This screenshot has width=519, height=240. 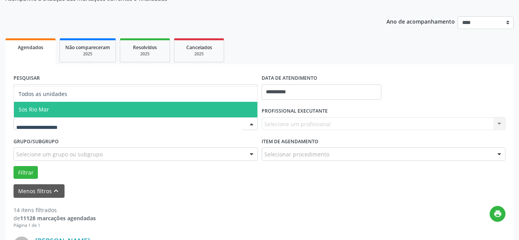 What do you see at coordinates (26, 172) in the screenshot?
I see `button: Filtrar` at bounding box center [26, 172].